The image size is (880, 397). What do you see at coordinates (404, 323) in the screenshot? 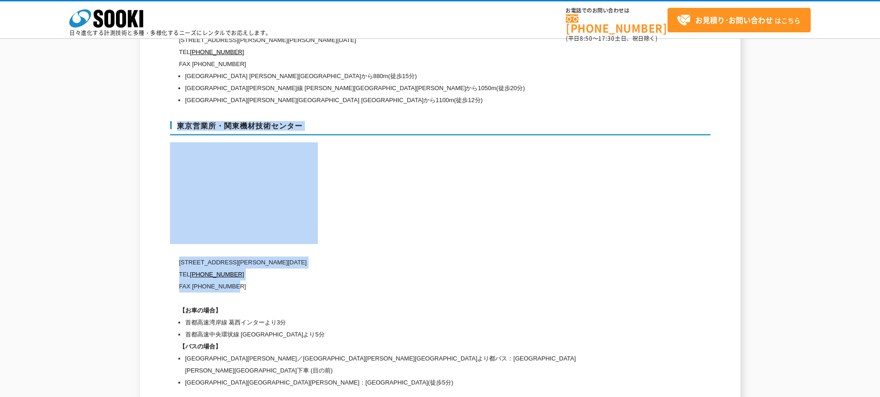
I see `li: 首都高速湾岸線 葛西インターより3分` at bounding box center [404, 323].